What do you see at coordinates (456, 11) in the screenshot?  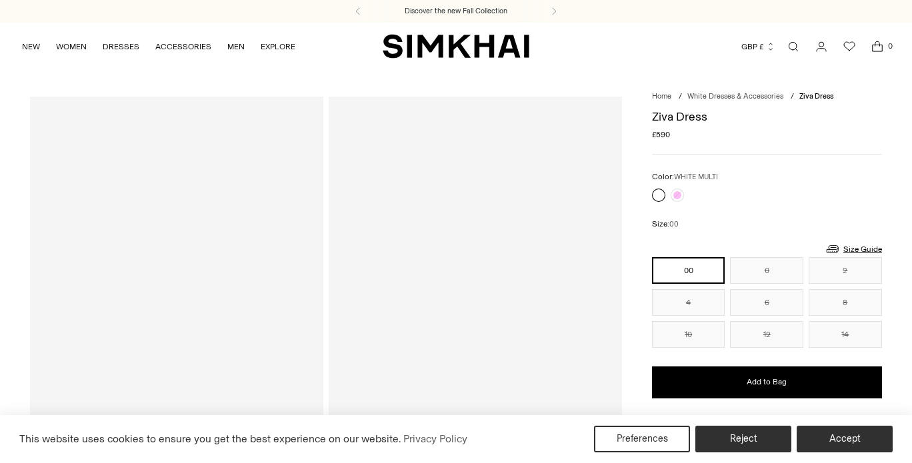 I see `a: Discover the new Fall Collection` at bounding box center [456, 11].